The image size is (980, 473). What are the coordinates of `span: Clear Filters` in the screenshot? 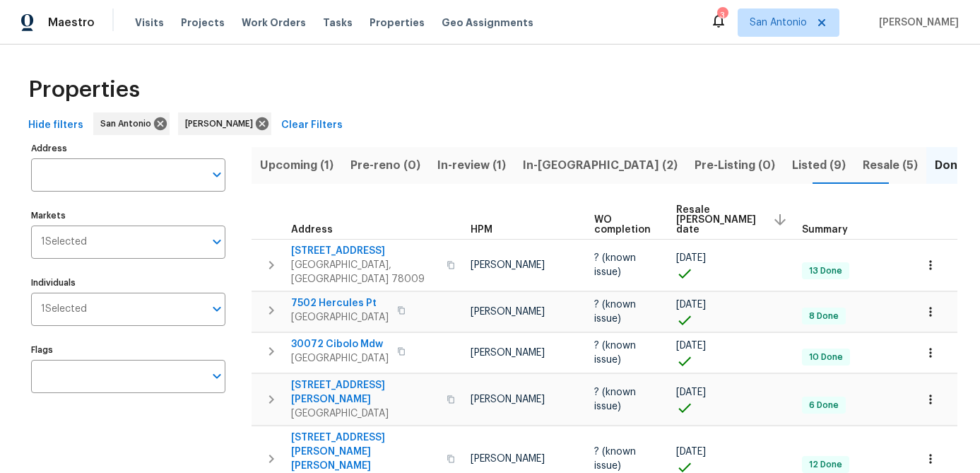 It's located at (311, 125).